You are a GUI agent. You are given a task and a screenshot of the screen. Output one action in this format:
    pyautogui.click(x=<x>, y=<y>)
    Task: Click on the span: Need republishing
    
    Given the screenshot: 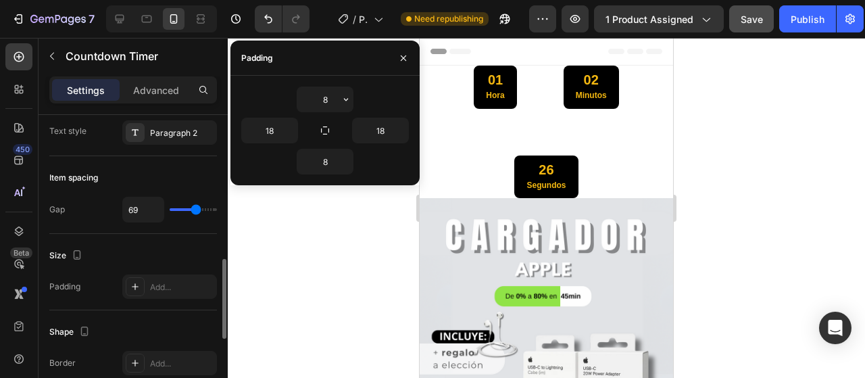 What is the action you would take?
    pyautogui.click(x=449, y=19)
    